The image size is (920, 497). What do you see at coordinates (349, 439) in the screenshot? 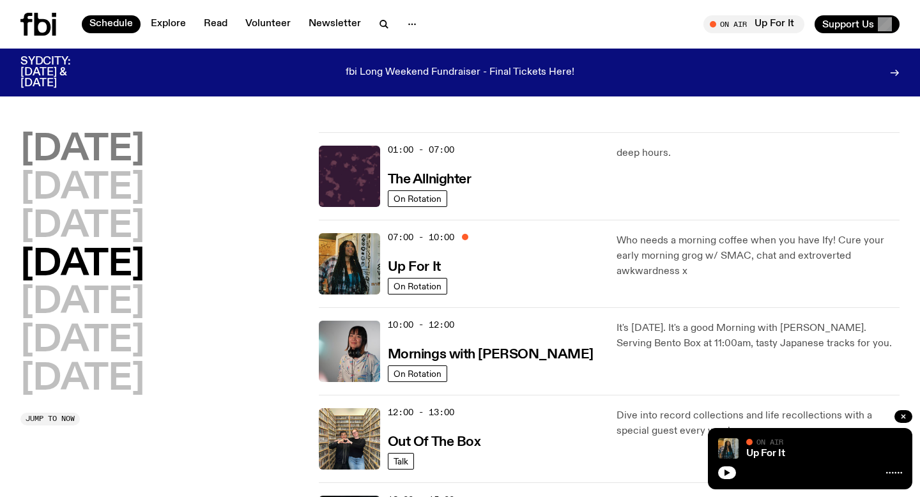
I see `a: Matt and Kate stand in the music library and make a heart shape with one hand each.` at bounding box center [349, 439].